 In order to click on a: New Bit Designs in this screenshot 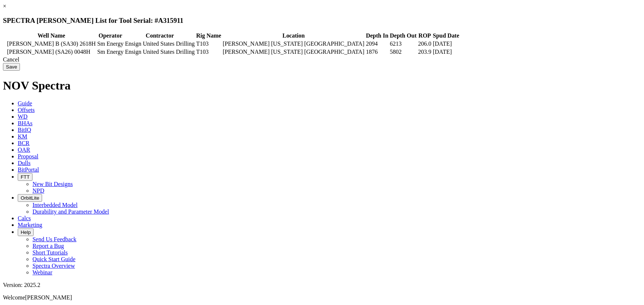, I will do `click(52, 184)`.